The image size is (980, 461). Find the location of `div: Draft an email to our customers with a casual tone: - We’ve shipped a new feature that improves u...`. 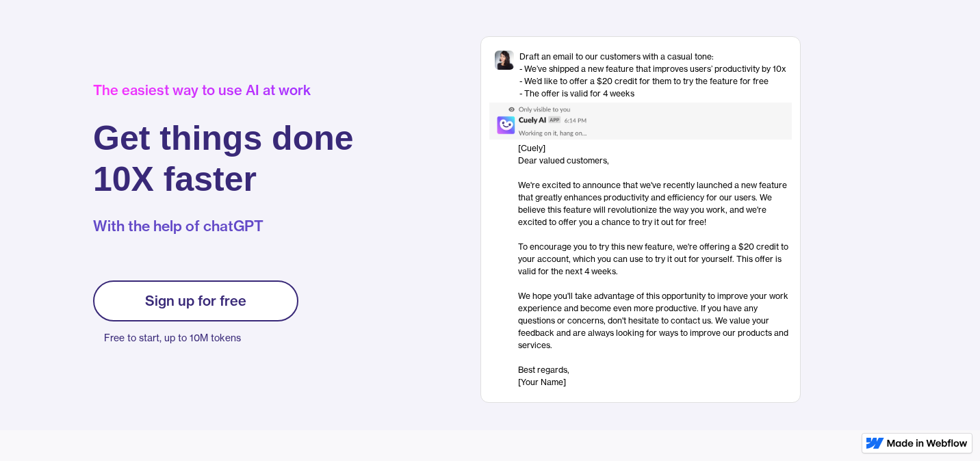

div: Draft an email to our customers with a casual tone: - We’ve shipped a new feature that improves u... is located at coordinates (653, 75).